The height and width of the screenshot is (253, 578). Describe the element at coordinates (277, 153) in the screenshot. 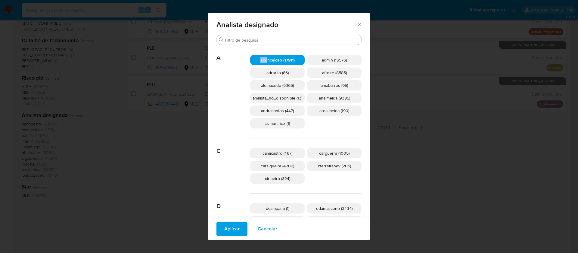

I see `span: camicastro (467)` at that location.